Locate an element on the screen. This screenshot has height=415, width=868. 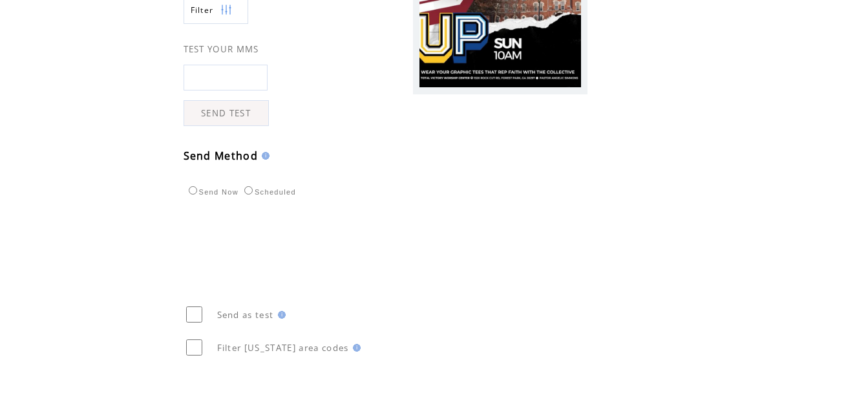
span: TEST YOUR MMS is located at coordinates (221, 49).